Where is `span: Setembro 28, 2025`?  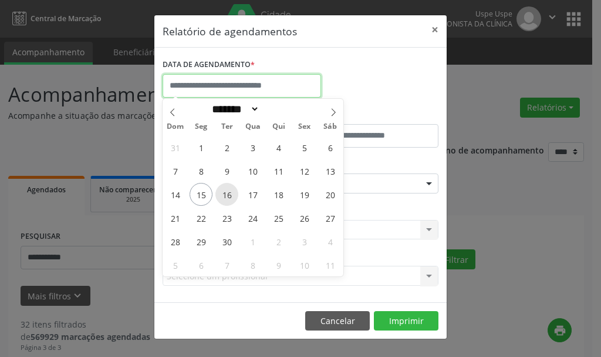
span: Setembro 28, 2025 is located at coordinates (175, 241).